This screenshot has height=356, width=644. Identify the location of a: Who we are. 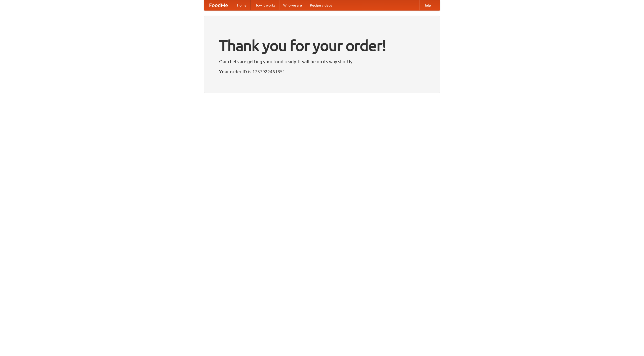
(293, 5).